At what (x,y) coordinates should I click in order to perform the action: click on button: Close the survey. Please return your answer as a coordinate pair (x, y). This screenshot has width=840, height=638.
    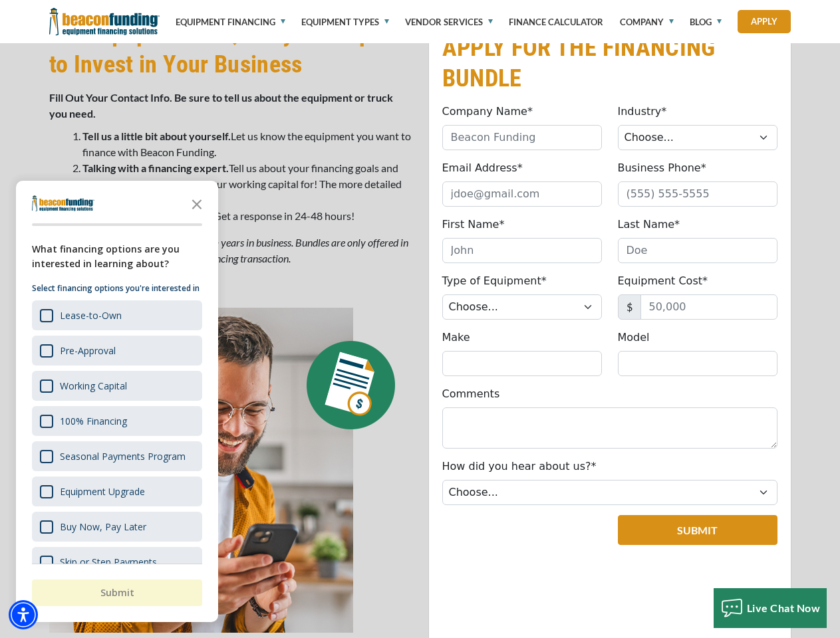
    Looking at the image, I should click on (197, 203).